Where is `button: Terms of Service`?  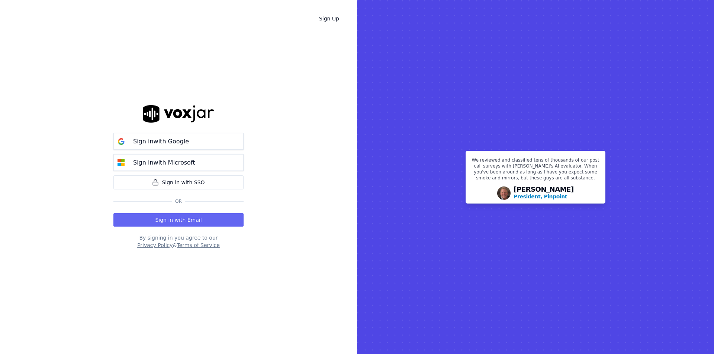
button: Terms of Service is located at coordinates (198, 245).